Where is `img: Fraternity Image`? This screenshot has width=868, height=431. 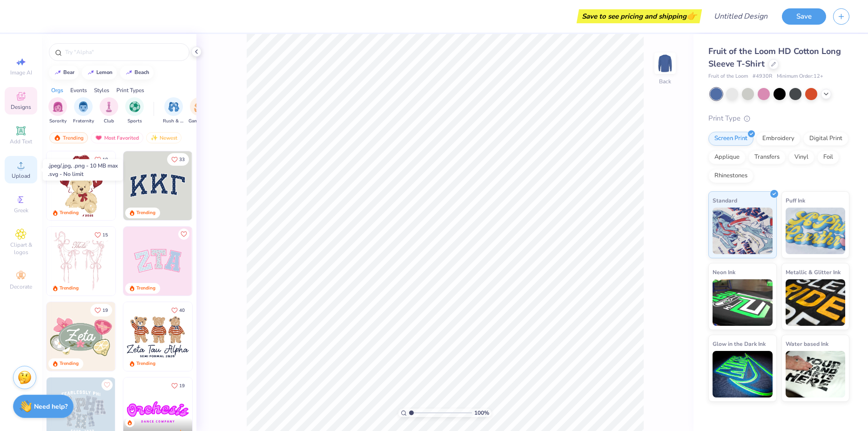 img: Fraternity Image is located at coordinates (83, 106).